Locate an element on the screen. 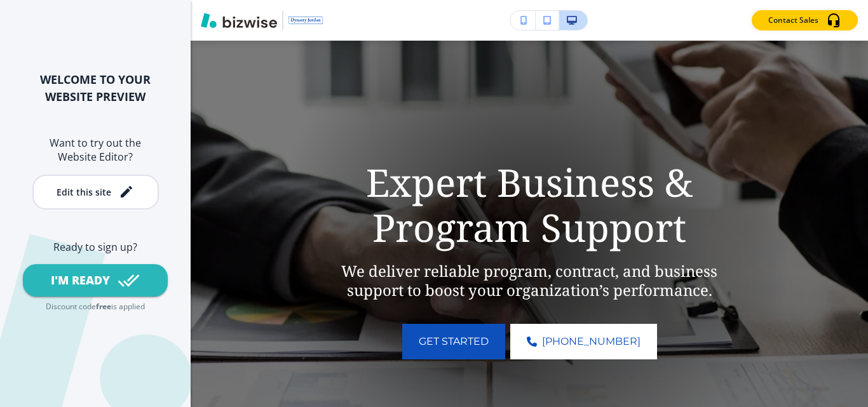  h6: Ready to sign up? is located at coordinates (96, 247).